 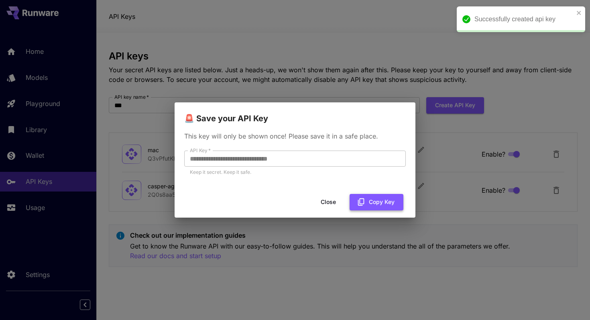 I want to click on button: Copy Key, so click(x=376, y=202).